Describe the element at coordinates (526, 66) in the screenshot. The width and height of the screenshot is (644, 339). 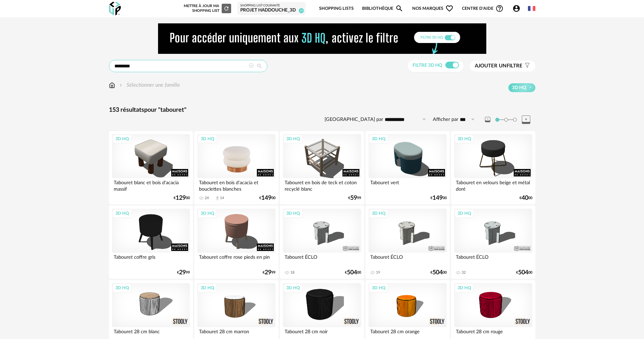
I see `span: Filter icon` at that location.